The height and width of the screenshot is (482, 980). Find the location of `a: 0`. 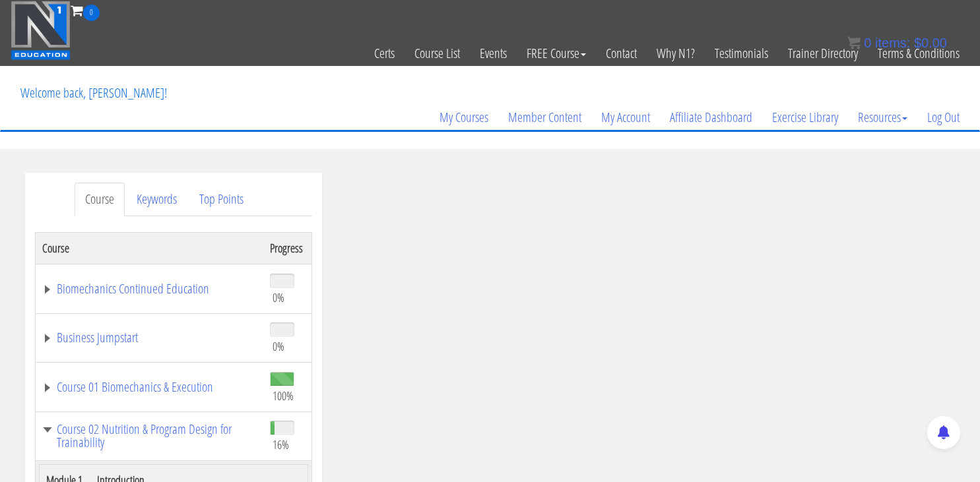

a: 0 is located at coordinates (85, 10).